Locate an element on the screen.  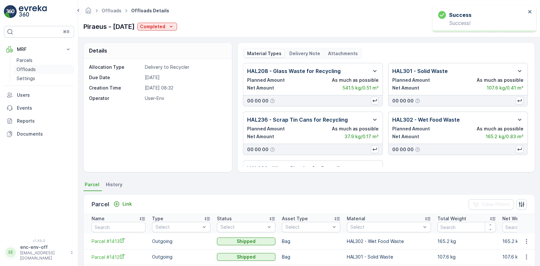
p: Parcel is located at coordinates (100, 205).